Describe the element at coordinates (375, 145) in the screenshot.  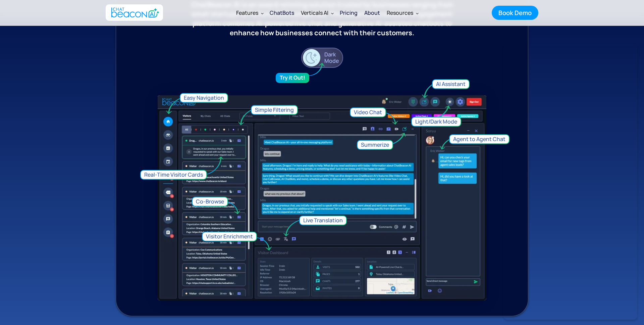
I see `div: Summerize` at that location.